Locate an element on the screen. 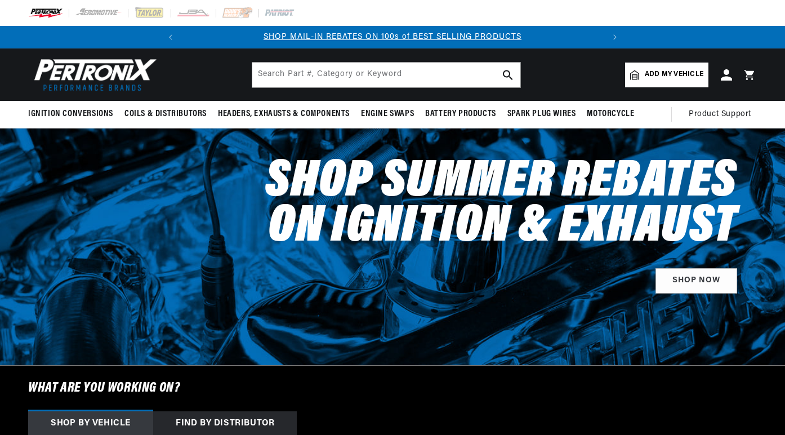 This screenshot has height=435, width=785. button: Translation missing: en.sections.announcements.next_announcement is located at coordinates (615, 37).